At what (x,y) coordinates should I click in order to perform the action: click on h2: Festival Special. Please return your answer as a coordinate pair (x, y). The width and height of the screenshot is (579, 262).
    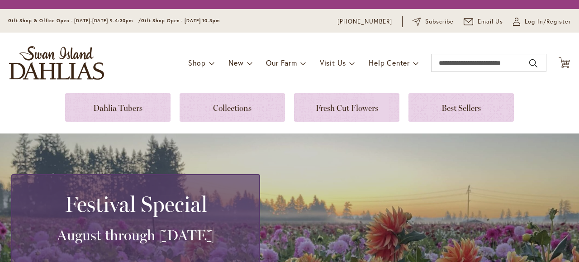
    Looking at the image, I should click on (136, 204).